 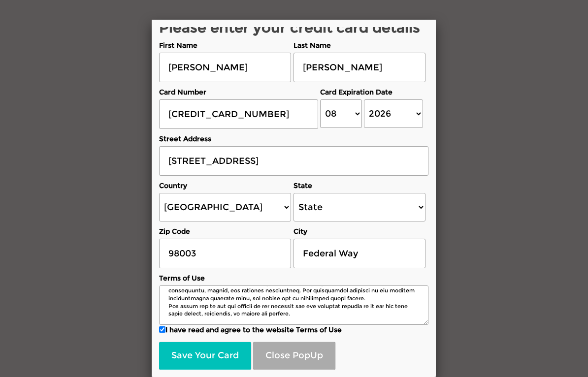 What do you see at coordinates (293, 161) in the screenshot?
I see `input: Street Address` at bounding box center [293, 161].